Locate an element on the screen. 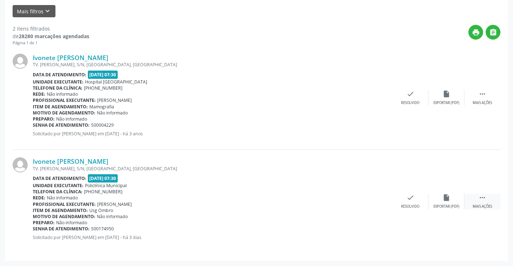 This screenshot has height=266, width=513. i: print is located at coordinates (476, 32).